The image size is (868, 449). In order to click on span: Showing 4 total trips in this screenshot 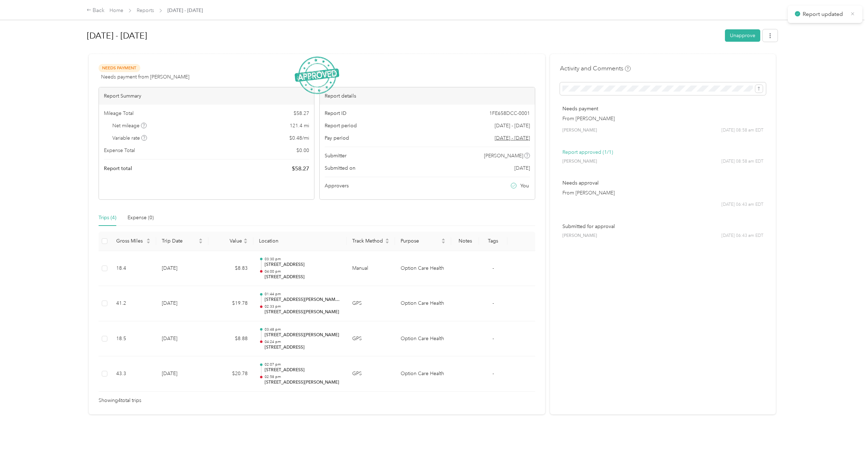, I will do `click(119, 401)`.